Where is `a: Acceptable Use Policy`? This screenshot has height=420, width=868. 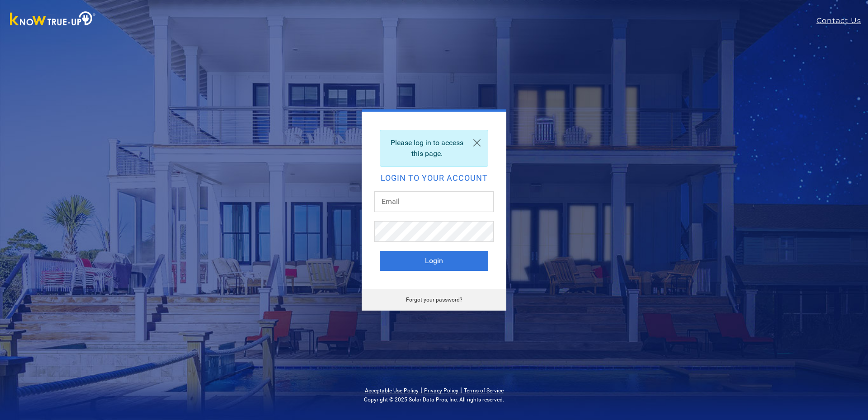
a: Acceptable Use Policy is located at coordinates (391, 390).